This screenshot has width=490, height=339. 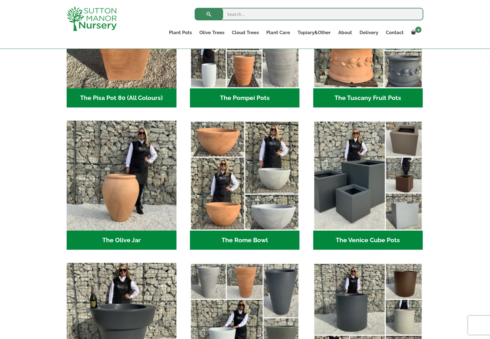 I want to click on a: Topiary&Other, so click(x=314, y=33).